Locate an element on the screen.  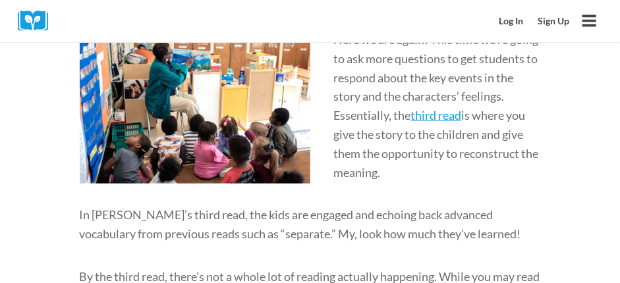
a: Log In is located at coordinates (512, 21).